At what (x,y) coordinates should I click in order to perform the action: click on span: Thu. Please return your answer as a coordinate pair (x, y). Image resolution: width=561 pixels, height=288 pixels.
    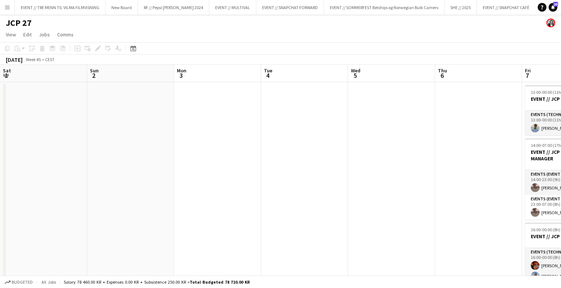
    Looking at the image, I should click on (443, 71).